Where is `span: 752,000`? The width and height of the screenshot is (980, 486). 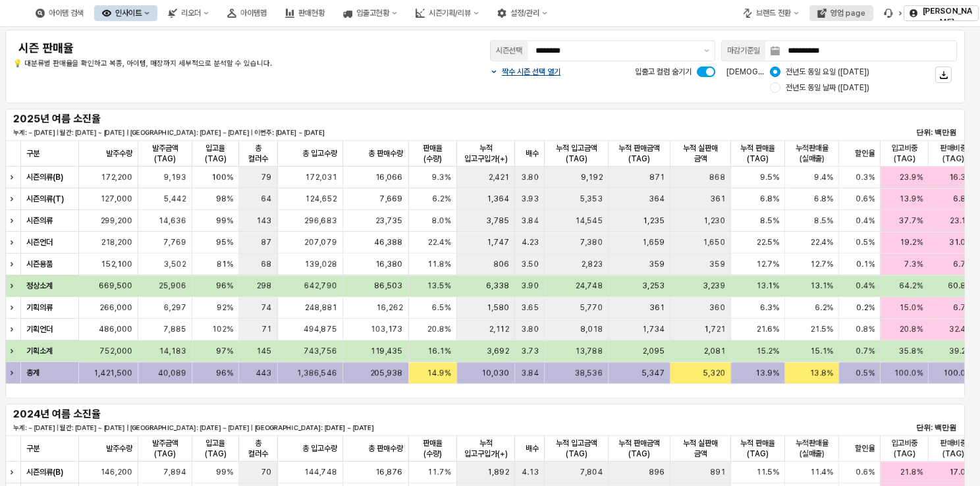
span: 752,000 is located at coordinates (116, 350).